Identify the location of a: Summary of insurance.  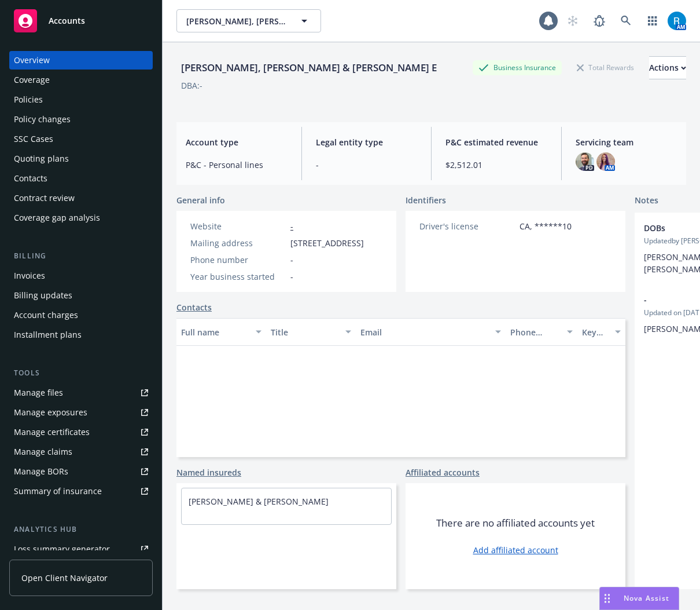
(82, 491).